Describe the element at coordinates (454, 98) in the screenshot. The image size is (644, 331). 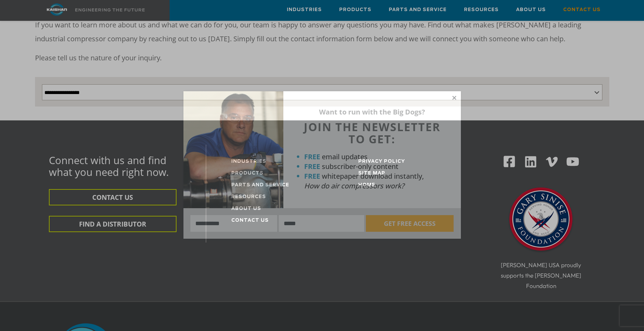
I see `button: Close` at that location.